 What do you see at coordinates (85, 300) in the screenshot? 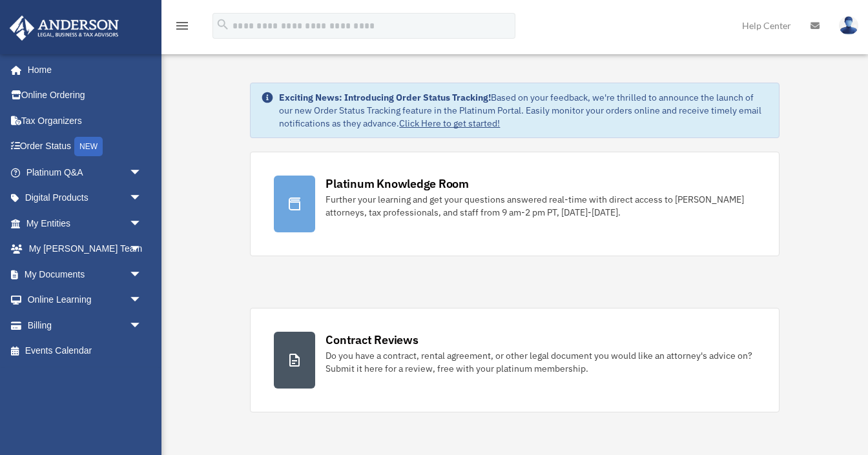
I see `a: Online Learningarrow_drop_down` at bounding box center [85, 300].